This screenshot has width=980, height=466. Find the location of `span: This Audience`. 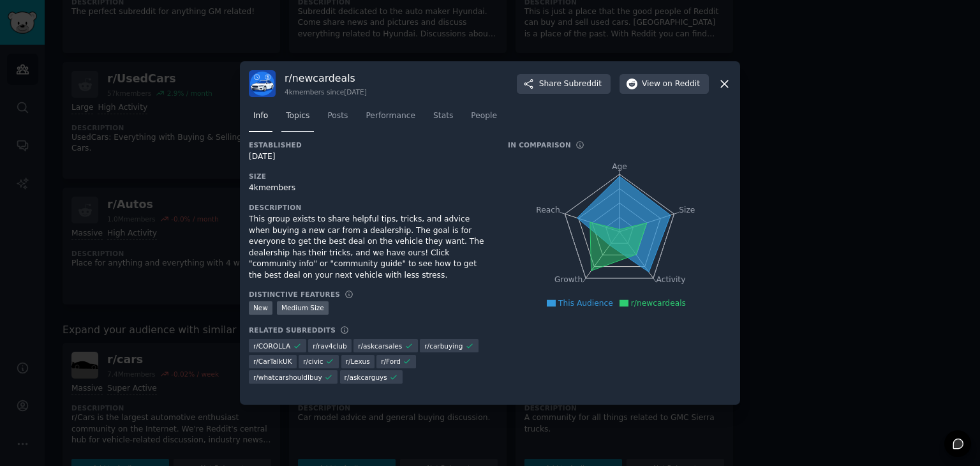

span: This Audience is located at coordinates (586, 303).